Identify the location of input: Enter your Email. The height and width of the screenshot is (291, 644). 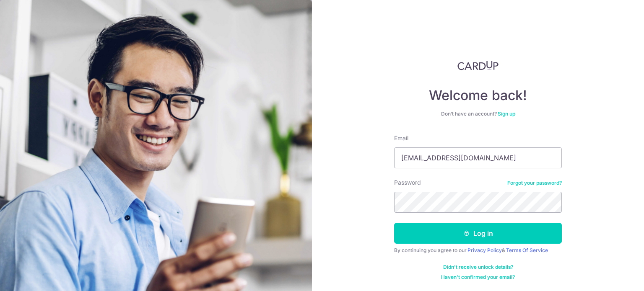
(478, 158).